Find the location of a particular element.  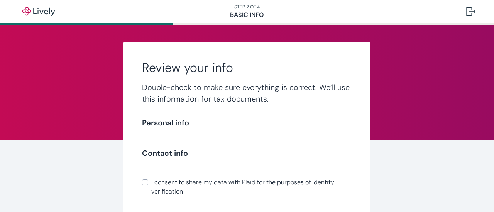

h4: Double-check to make sure everything is correct. We’ll use this information for tax documents. is located at coordinates (247, 93).